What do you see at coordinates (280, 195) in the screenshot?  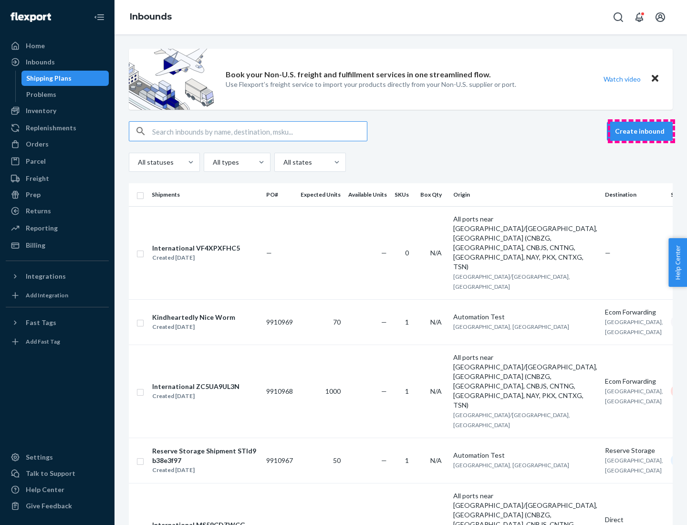 I see `th: PO#` at bounding box center [280, 195].